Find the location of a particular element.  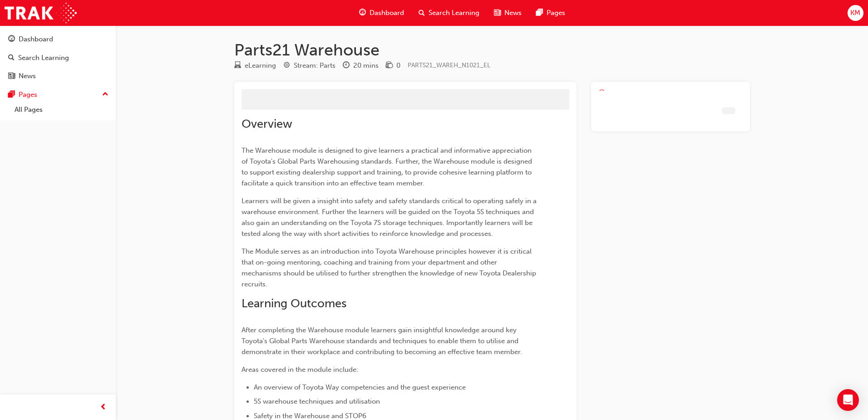

span: After completing the Warehouse module learners gain insightful knowledge around key Toyota's Glob... is located at coordinates (382, 341).